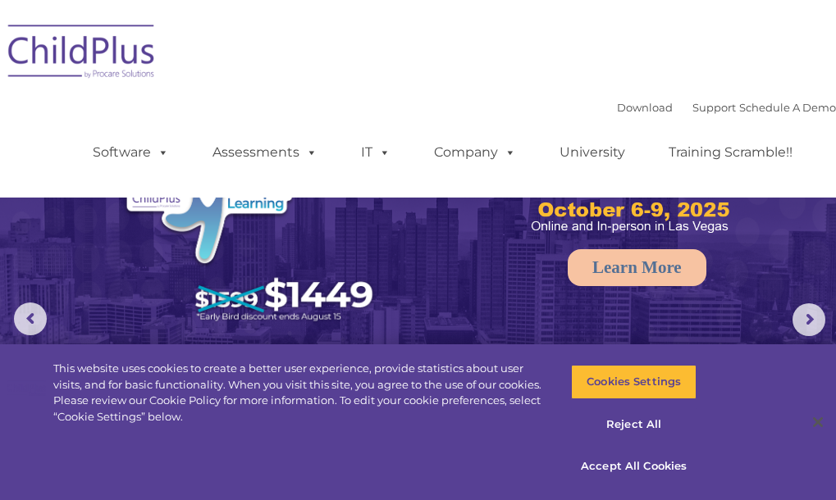  Describe the element at coordinates (592, 153) in the screenshot. I see `a: University` at that location.